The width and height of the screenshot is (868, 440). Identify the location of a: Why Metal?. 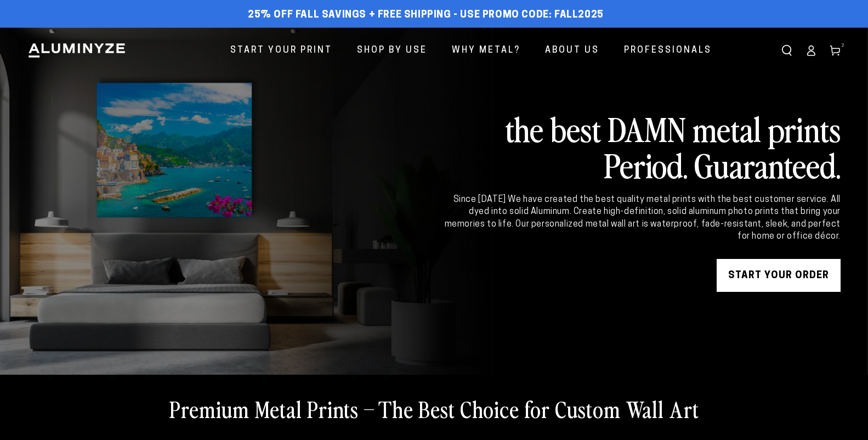
(486, 50).